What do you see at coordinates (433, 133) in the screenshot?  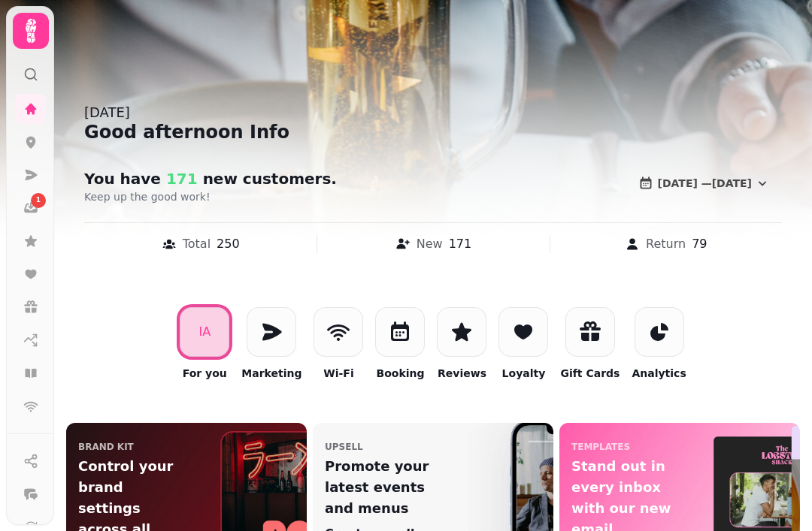 I see `div: Good afternoon Info` at bounding box center [433, 133].